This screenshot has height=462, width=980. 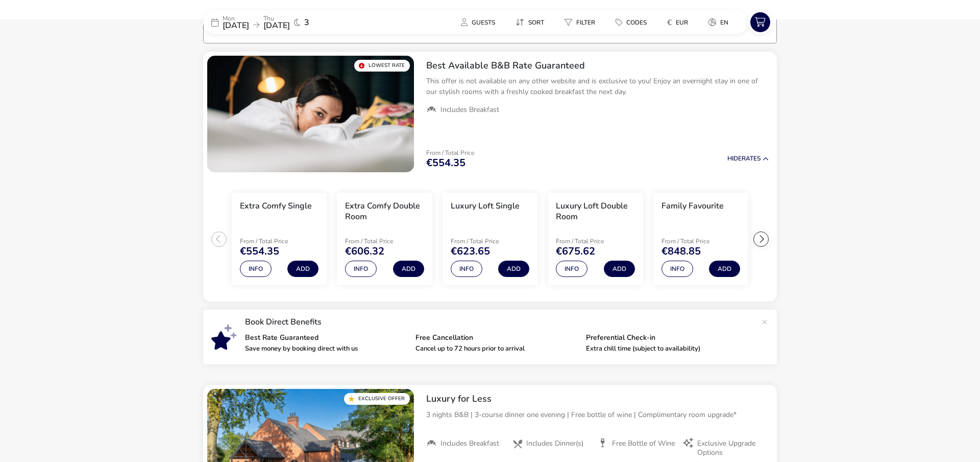 What do you see at coordinates (277, 18) in the screenshot?
I see `p: Thu` at bounding box center [277, 18].